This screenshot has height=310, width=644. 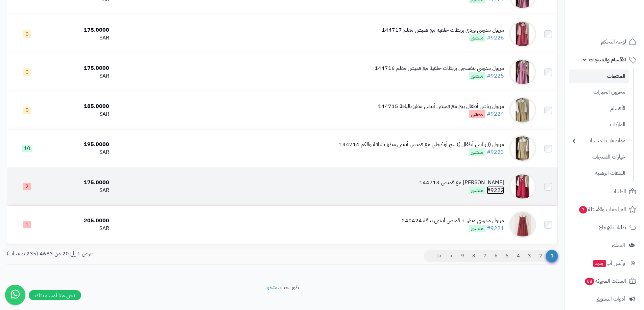 I want to click on img: مريول مدرسي مطرز + قميص أبيض بياقة 240424, so click(x=523, y=225).